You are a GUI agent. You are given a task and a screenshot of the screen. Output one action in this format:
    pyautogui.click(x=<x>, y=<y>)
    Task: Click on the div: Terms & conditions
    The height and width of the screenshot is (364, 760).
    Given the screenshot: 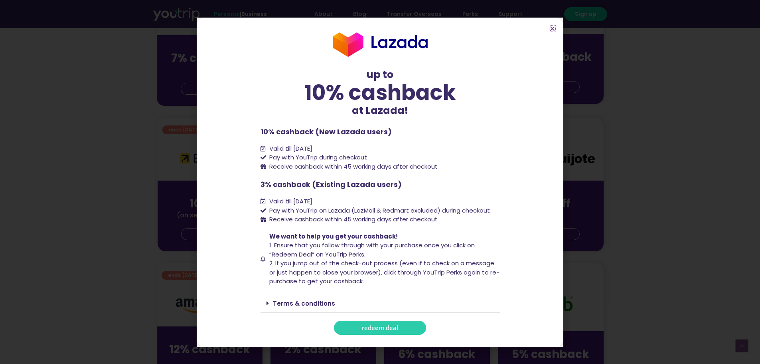 What is the action you would take?
    pyautogui.click(x=380, y=303)
    